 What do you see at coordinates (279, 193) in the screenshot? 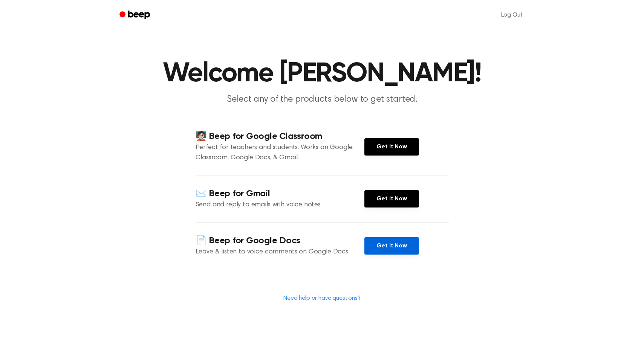
I see `h4: ✉️ Beep for Gmail` at bounding box center [279, 193].